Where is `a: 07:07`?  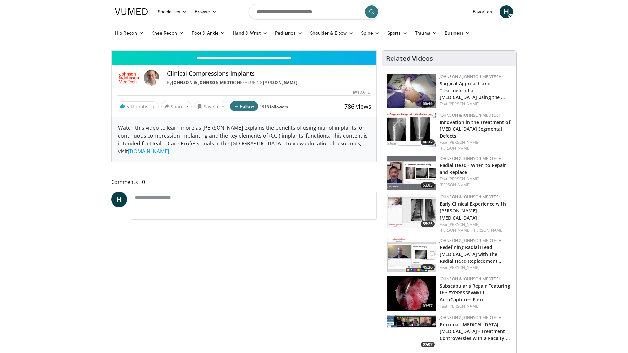
a: 07:07 is located at coordinates (412, 332).